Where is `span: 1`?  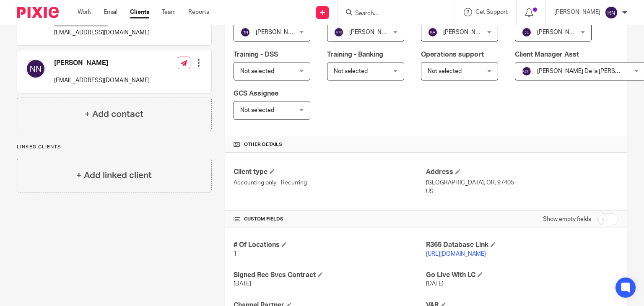 span: 1 is located at coordinates (235, 254).